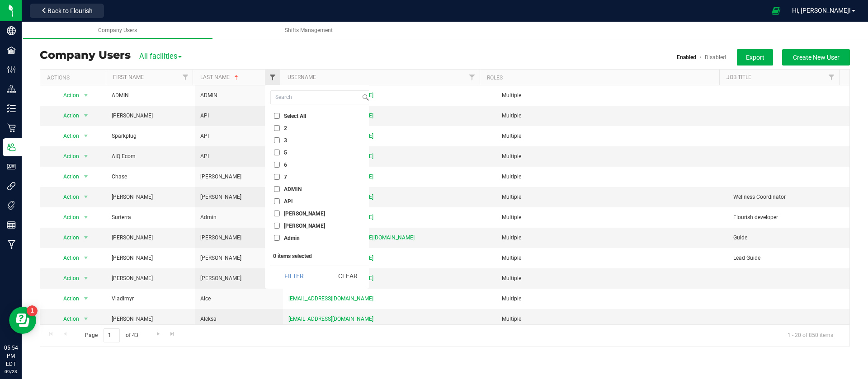  What do you see at coordinates (12, 128) in the screenshot?
I see `inline-svg: Retail` at bounding box center [12, 128].